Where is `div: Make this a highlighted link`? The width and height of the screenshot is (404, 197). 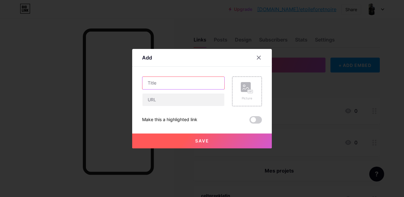 div: Make this a highlighted link is located at coordinates (170, 120).